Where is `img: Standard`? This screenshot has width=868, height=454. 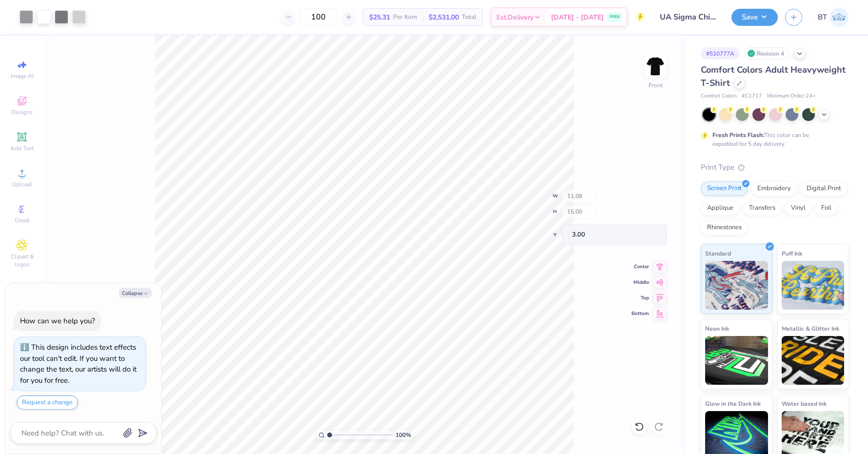
img: Standard is located at coordinates (736, 285).